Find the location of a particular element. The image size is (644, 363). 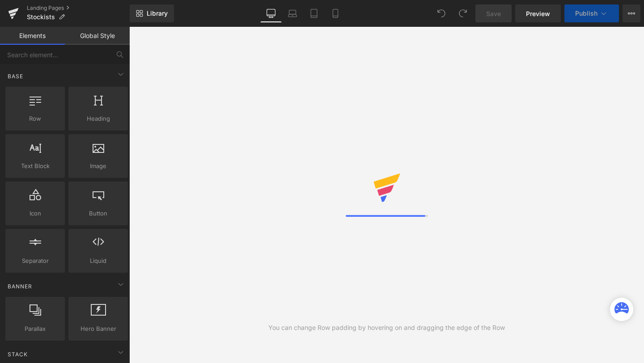

span: Heading is located at coordinates (98, 119).